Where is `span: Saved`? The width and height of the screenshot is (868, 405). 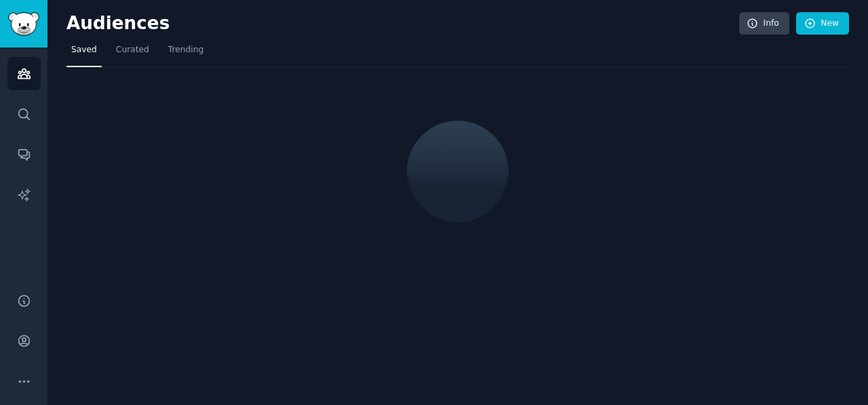 span: Saved is located at coordinates (84, 51).